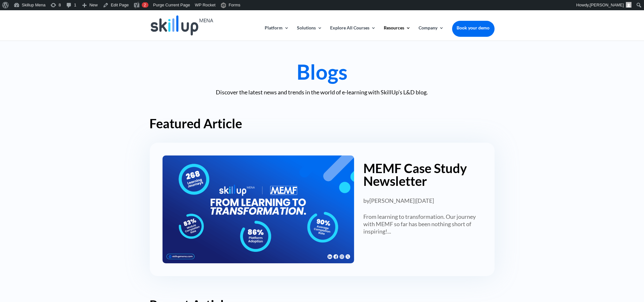  What do you see at coordinates (473, 28) in the screenshot?
I see `a: Book your demo` at bounding box center [473, 28].